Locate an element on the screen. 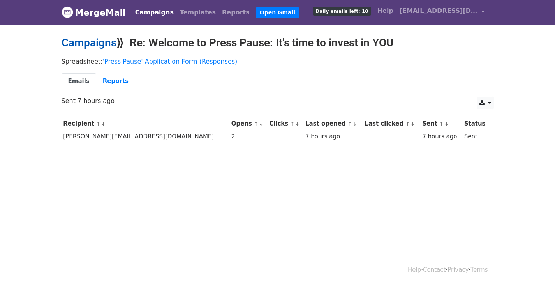 The height and width of the screenshot is (285, 555). a: 'Press Pause' Application Form (Responses) is located at coordinates (170, 61).